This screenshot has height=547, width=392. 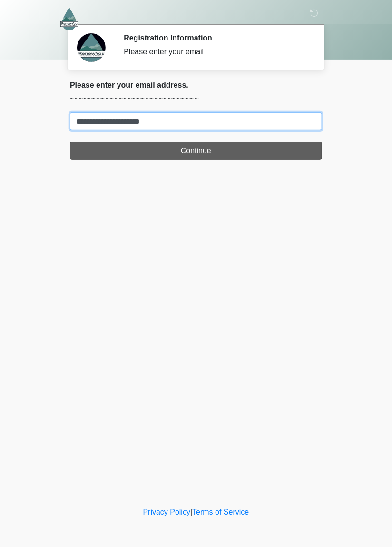 What do you see at coordinates (216, 52) in the screenshot?
I see `div: Please enter your email` at bounding box center [216, 52].